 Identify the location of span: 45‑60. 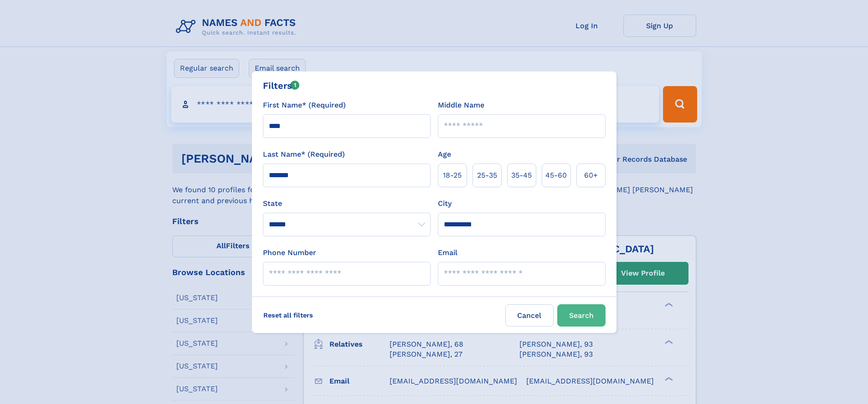
(556, 175).